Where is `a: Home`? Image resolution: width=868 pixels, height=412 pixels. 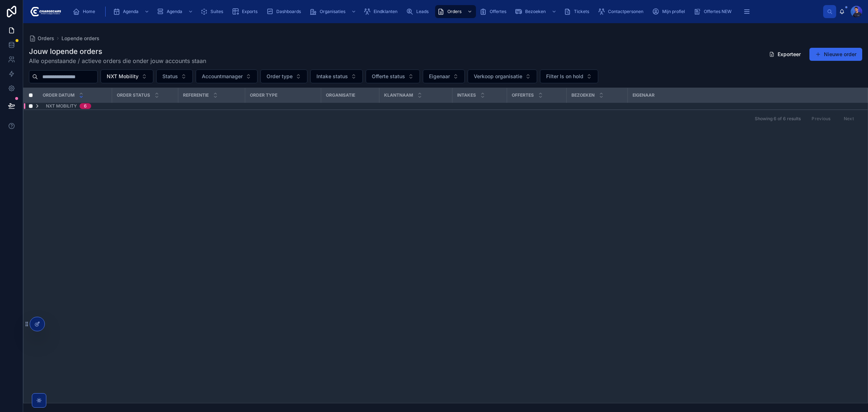
a: Home is located at coordinates (85, 11).